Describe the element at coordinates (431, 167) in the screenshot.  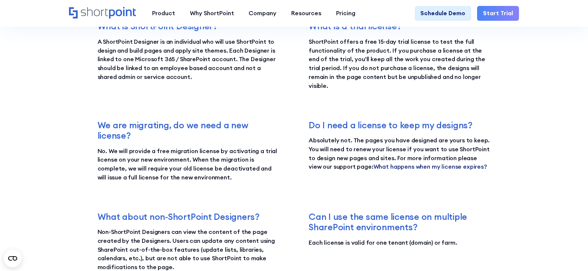
I see `a: What happens when my license expires?` at that location.